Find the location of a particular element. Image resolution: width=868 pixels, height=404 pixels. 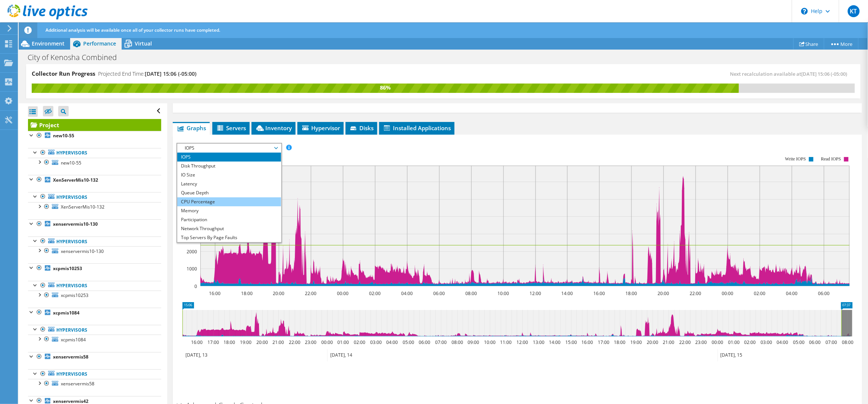

b: XenServerMis10-132 is located at coordinates (76, 180).